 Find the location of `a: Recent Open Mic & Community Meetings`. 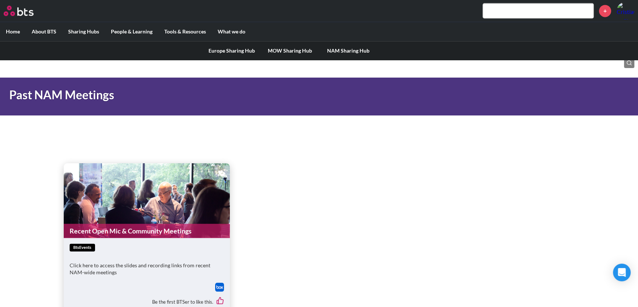

a: Recent Open Mic & Community Meetings is located at coordinates (147, 231).